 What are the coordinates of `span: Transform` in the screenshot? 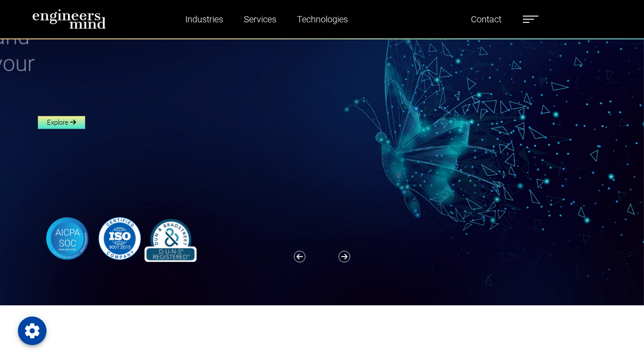 It's located at (89, 63).